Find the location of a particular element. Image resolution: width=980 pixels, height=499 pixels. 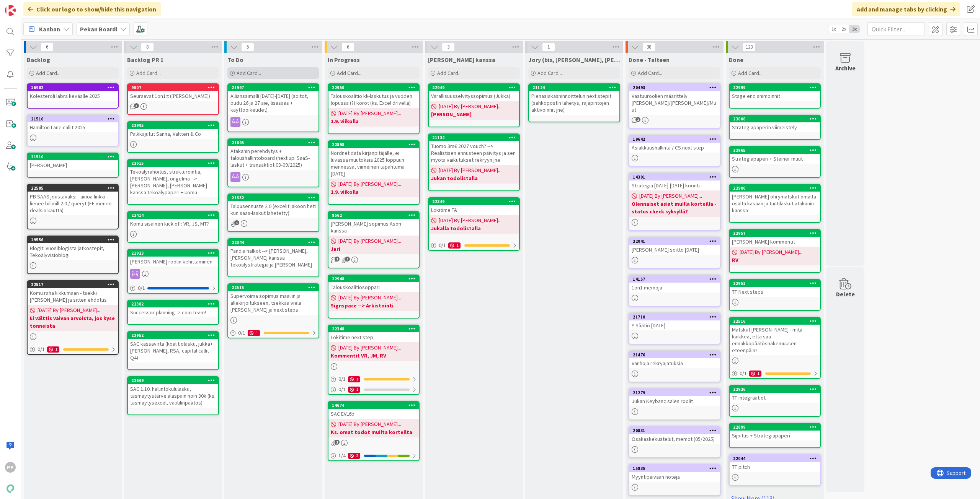

div: Strategiapaperi + Steiner muut is located at coordinates (774, 159).